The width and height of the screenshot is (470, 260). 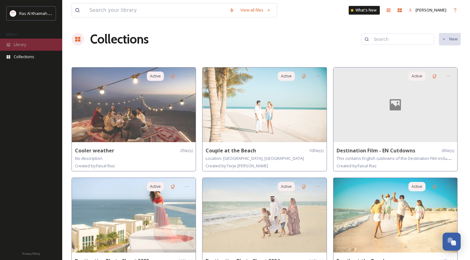 I want to click on span: 2 file(s), so click(x=186, y=151).